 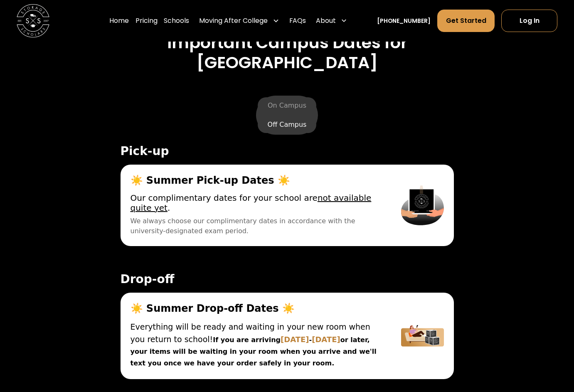 What do you see at coordinates (256, 203) in the screenshot?
I see `span: Our complimentary dates for your school are .` at bounding box center [256, 203].